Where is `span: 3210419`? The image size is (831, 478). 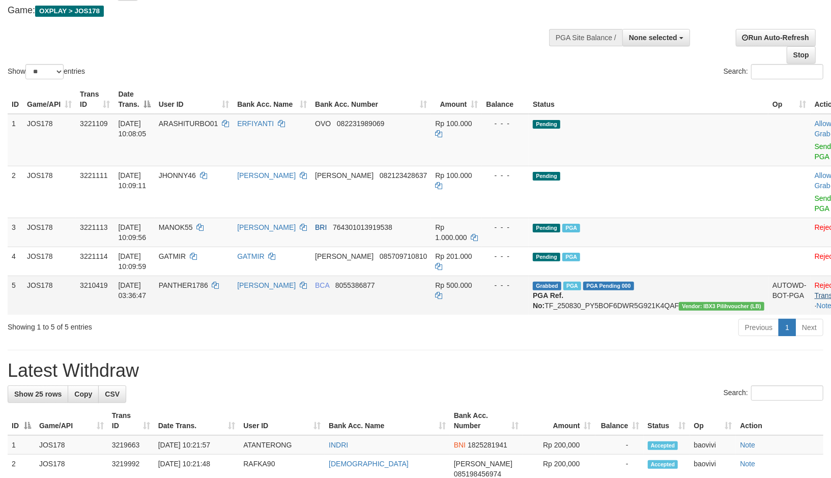
span: 3210419 is located at coordinates (94, 285).